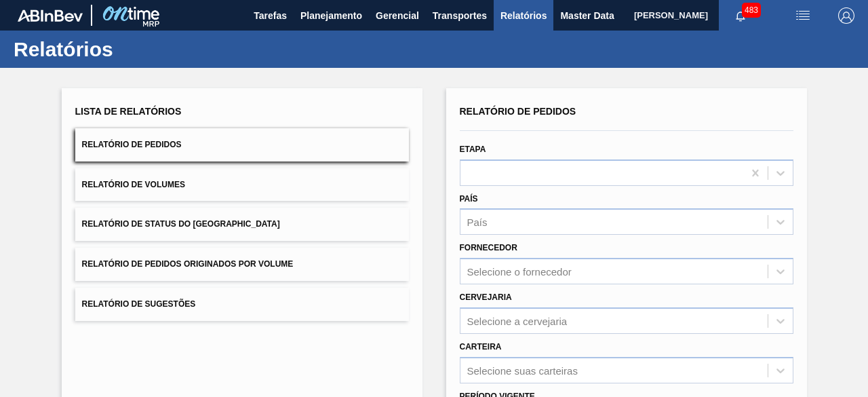 The image size is (868, 397). Describe the element at coordinates (188, 264) in the screenshot. I see `span: Relatório de Pedidos Originados por Volume` at that location.